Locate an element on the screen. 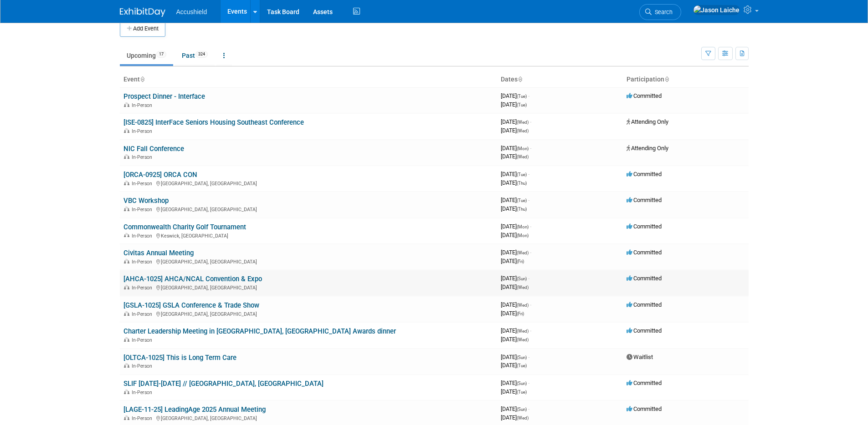 This screenshot has width=868, height=425. a: [LAGE-11-25] LeadingAge 2025 Annual Meeting is located at coordinates (195, 410).